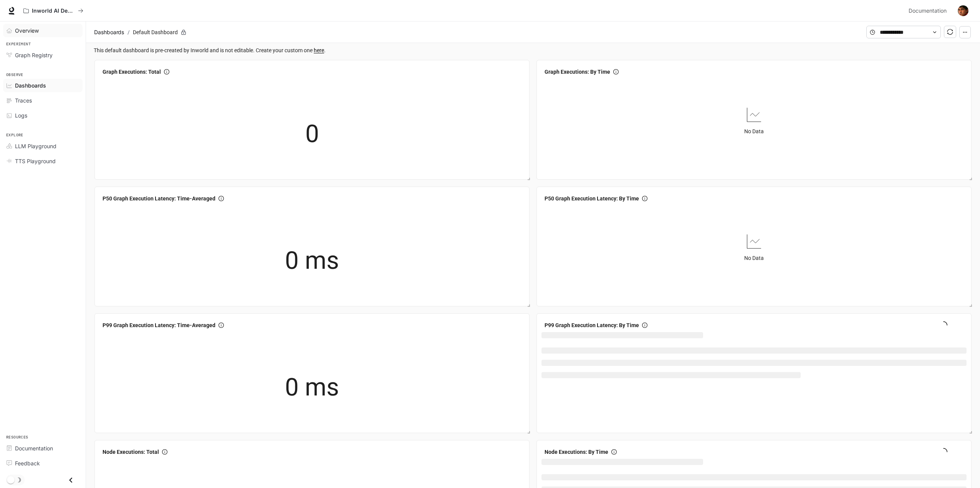  I want to click on p: Inworld AI Demos, so click(53, 11).